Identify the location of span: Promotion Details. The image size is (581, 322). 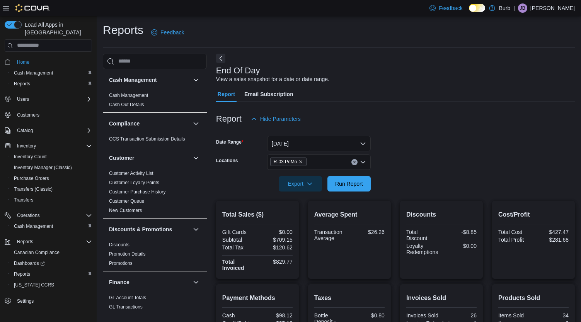
(127, 254).